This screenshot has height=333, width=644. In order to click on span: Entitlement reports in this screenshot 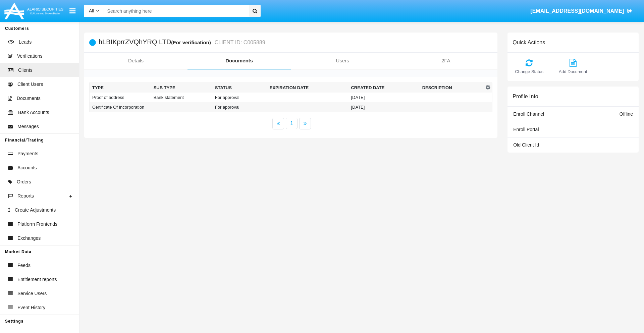, I will do `click(37, 279)`.